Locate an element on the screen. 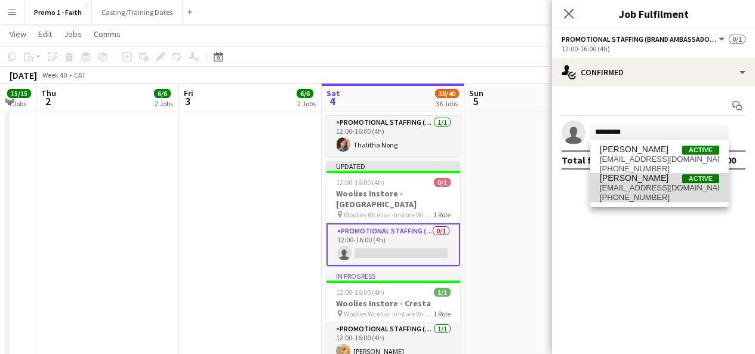  span: 15/15 is located at coordinates (19, 93).